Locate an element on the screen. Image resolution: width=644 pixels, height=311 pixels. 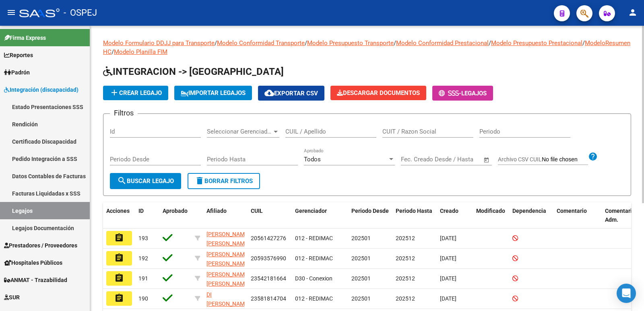
span: Periodo Hasta is located at coordinates (414, 211).